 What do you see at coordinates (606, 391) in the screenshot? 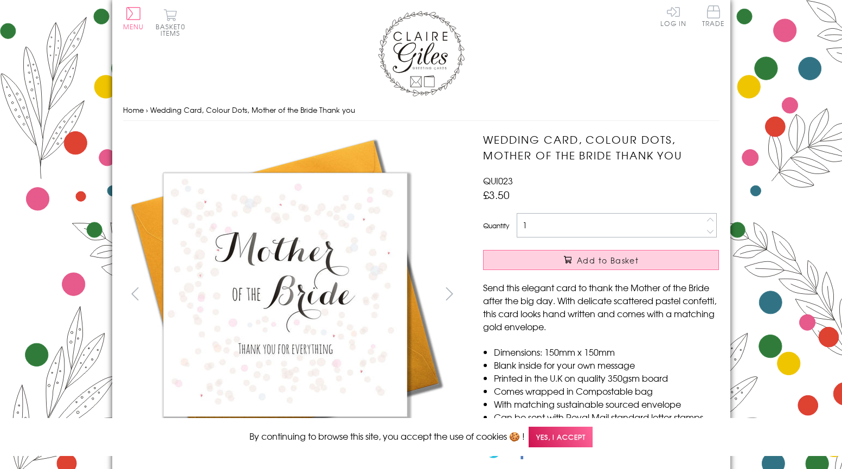
I see `li: Comes wrapped in Compostable bag` at bounding box center [606, 391].